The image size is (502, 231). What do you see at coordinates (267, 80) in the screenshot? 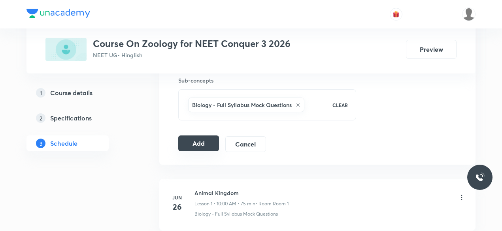
I see `h6: Sub-concepts` at bounding box center [267, 80].